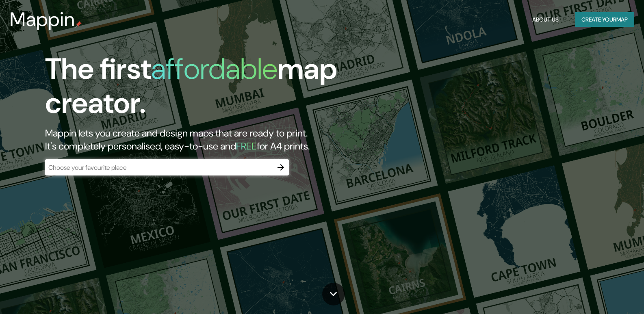  What do you see at coordinates (206, 89) in the screenshot?
I see `h1: The first map creator.` at bounding box center [206, 89].